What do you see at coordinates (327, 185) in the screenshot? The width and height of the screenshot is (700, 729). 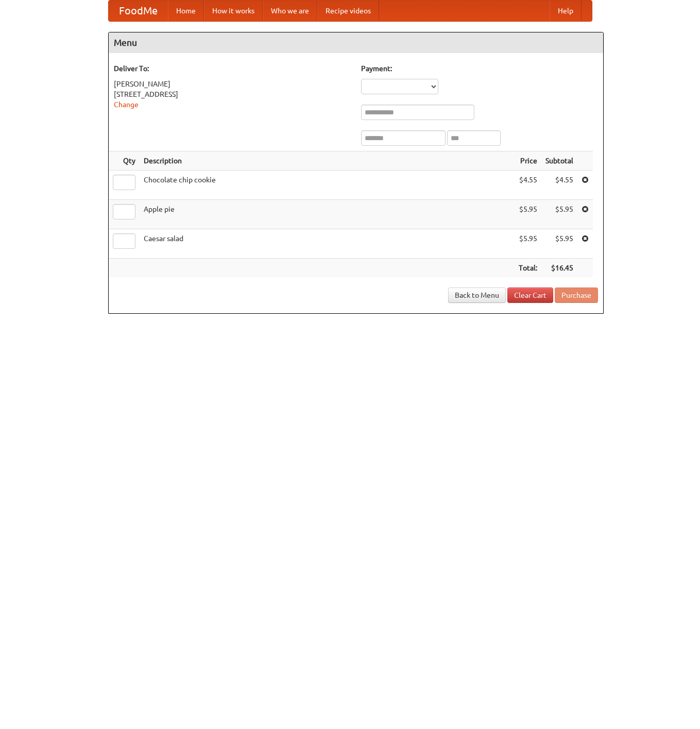 I see `td: Chocolate chip cookie` at bounding box center [327, 185].